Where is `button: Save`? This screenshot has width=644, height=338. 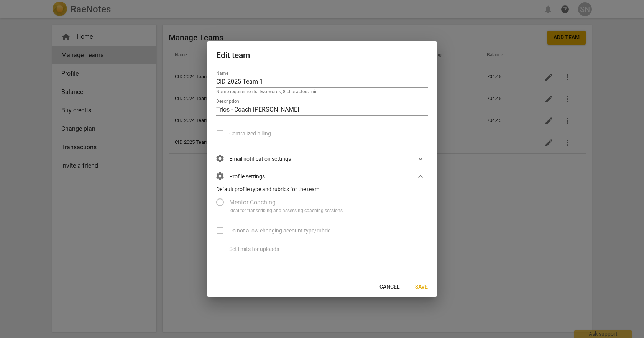
button: Save is located at coordinates (421, 287).